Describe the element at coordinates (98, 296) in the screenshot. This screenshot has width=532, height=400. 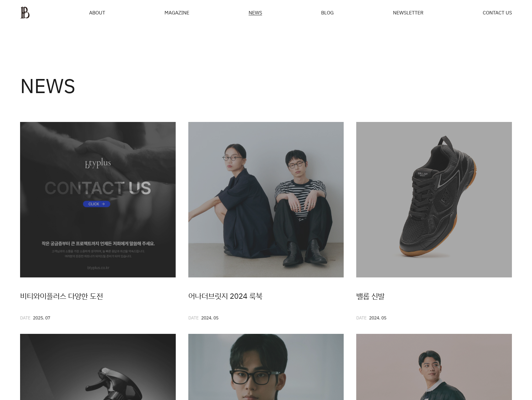
I see `div: 비티와이플러스 다양한 도전` at that location.